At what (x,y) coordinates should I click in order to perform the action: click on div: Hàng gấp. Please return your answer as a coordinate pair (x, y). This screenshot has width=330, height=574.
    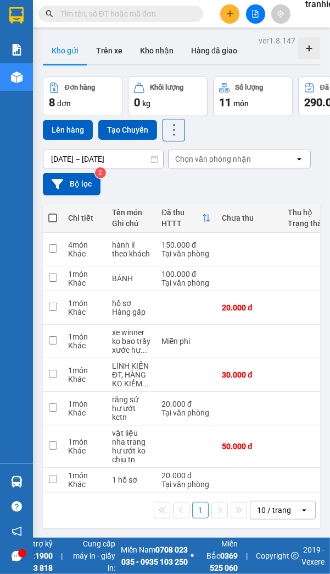
    Looking at the image, I should click on (131, 312).